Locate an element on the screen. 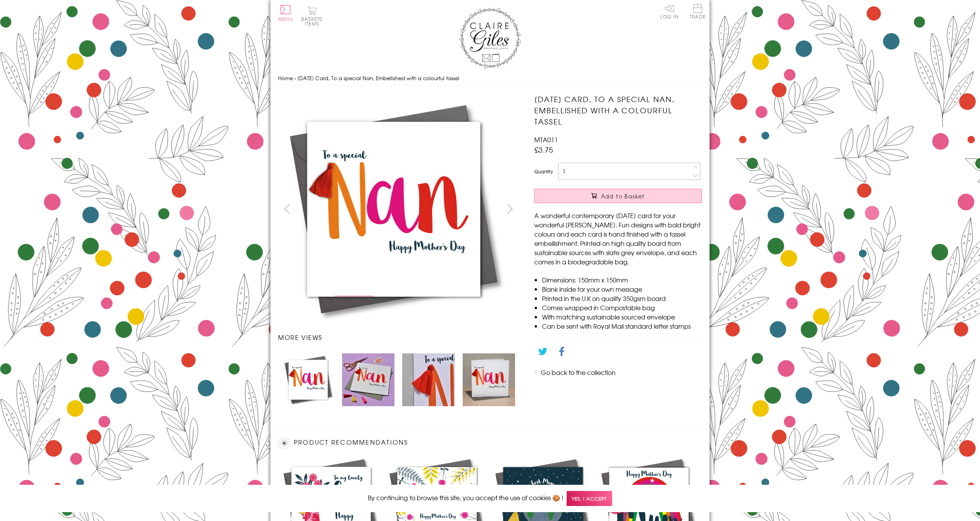  label: Quantity is located at coordinates (544, 172).